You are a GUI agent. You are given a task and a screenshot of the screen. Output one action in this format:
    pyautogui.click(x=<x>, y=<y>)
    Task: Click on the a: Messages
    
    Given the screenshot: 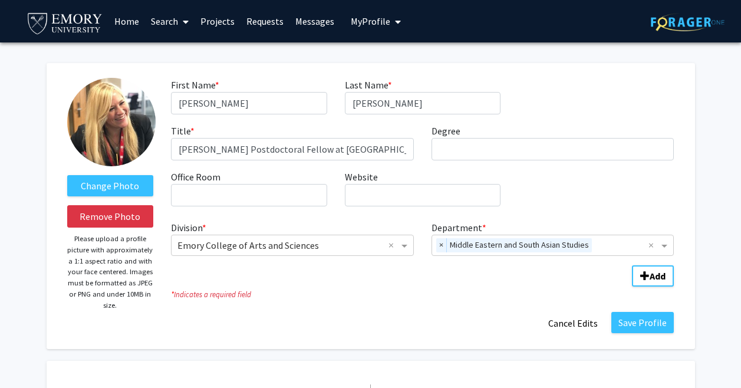 What is the action you would take?
    pyautogui.click(x=315, y=21)
    